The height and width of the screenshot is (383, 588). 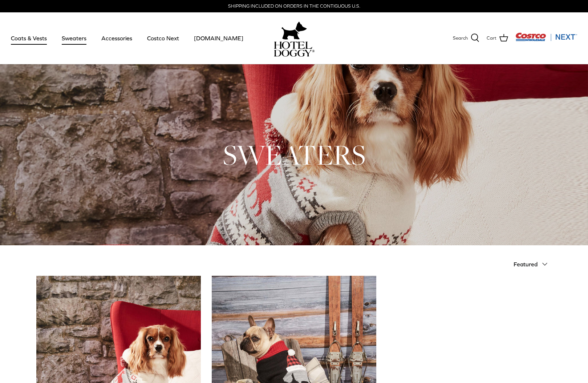 What do you see at coordinates (74, 38) in the screenshot?
I see `a: Sweaters` at bounding box center [74, 38].